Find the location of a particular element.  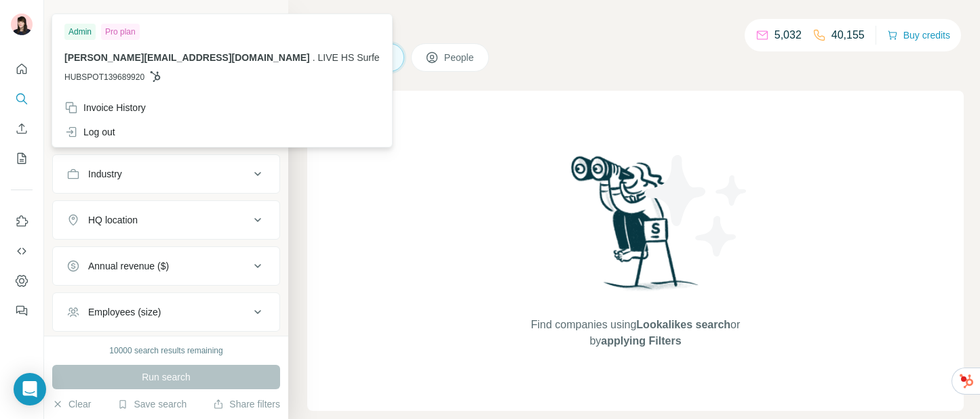

p: 40,155 is located at coordinates (848, 35).